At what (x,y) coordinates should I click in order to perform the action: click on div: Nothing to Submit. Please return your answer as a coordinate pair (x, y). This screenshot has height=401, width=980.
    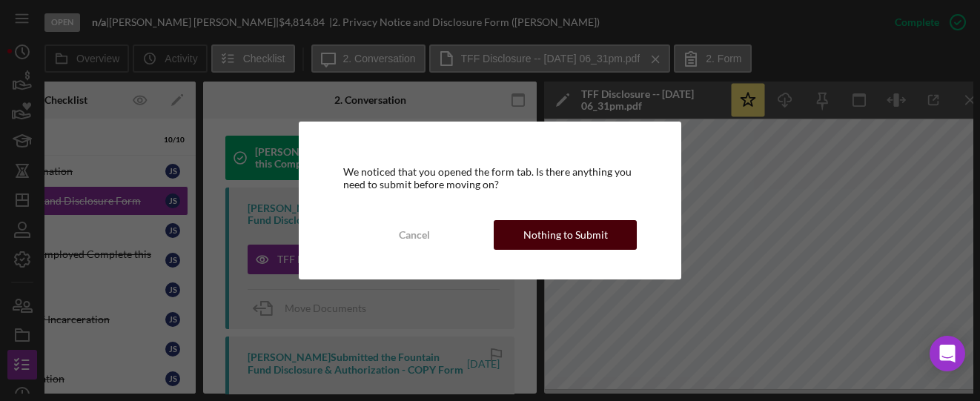
    Looking at the image, I should click on (565, 235).